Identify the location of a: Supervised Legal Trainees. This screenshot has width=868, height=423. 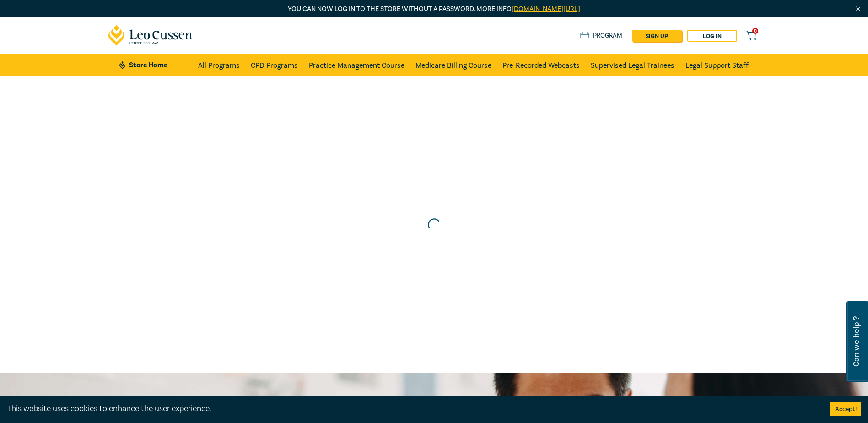
(632, 65).